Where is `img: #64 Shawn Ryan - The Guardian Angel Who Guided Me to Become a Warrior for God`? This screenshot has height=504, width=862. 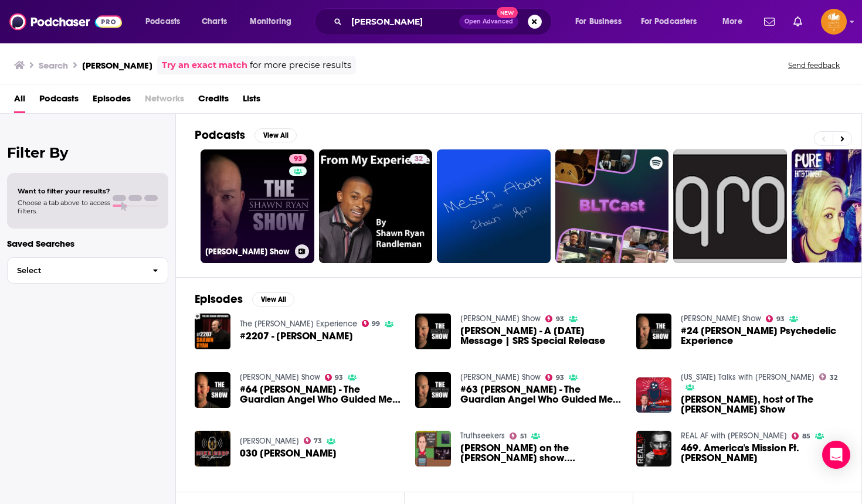 img: #64 Shawn Ryan - The Guardian Angel Who Guided Me to Become a Warrior for God is located at coordinates (212, 390).